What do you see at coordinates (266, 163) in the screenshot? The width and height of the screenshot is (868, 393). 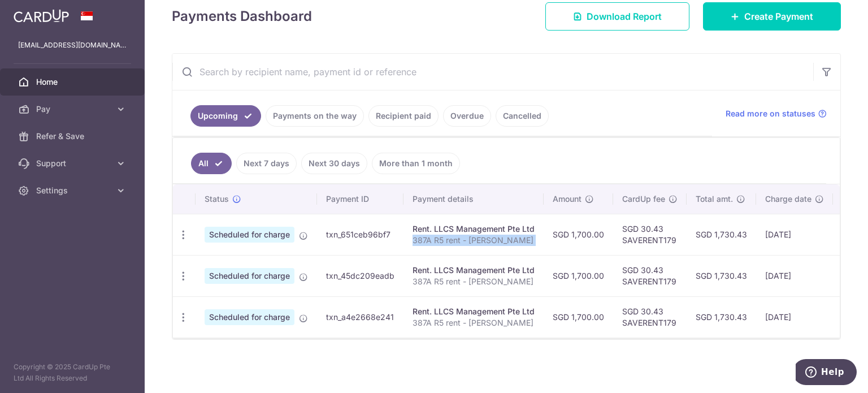 I see `a: Next 7 days` at bounding box center [266, 163].